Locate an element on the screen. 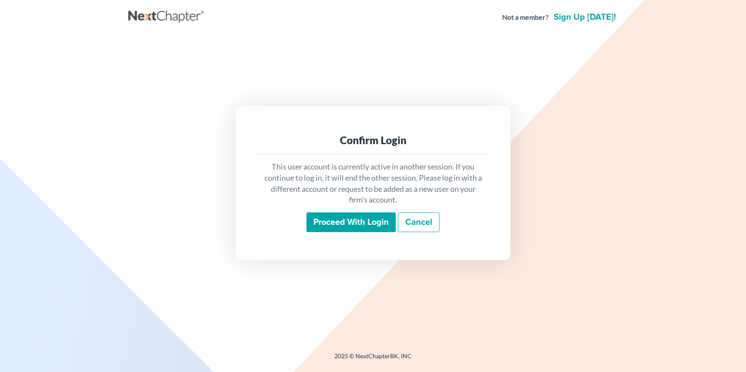  a: Cancel is located at coordinates (418, 222).